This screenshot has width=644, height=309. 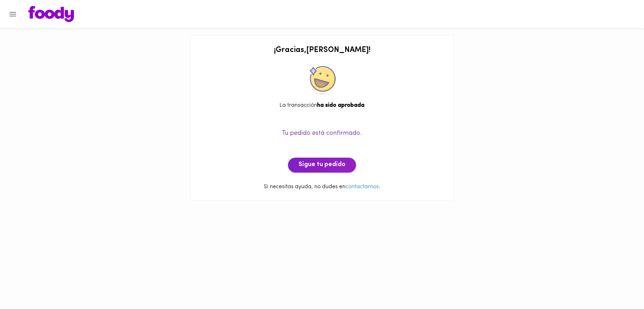 What do you see at coordinates (322, 134) in the screenshot?
I see `span: Tu pedido está confirmado.` at bounding box center [322, 134].